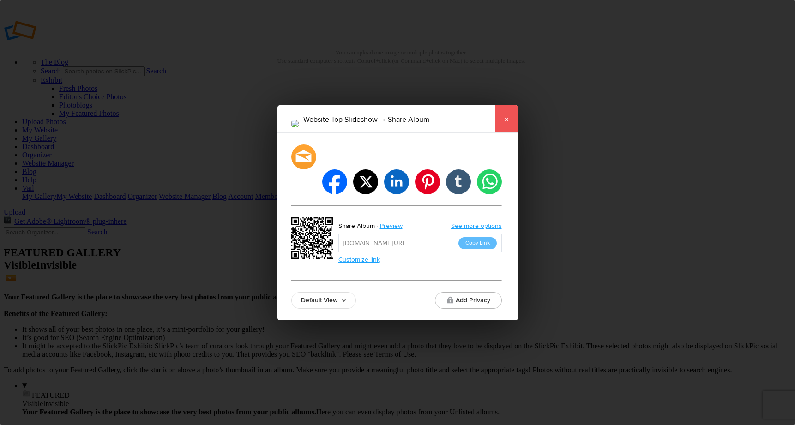 This screenshot has width=795, height=425. I want to click on div: Share Album, so click(356, 226).